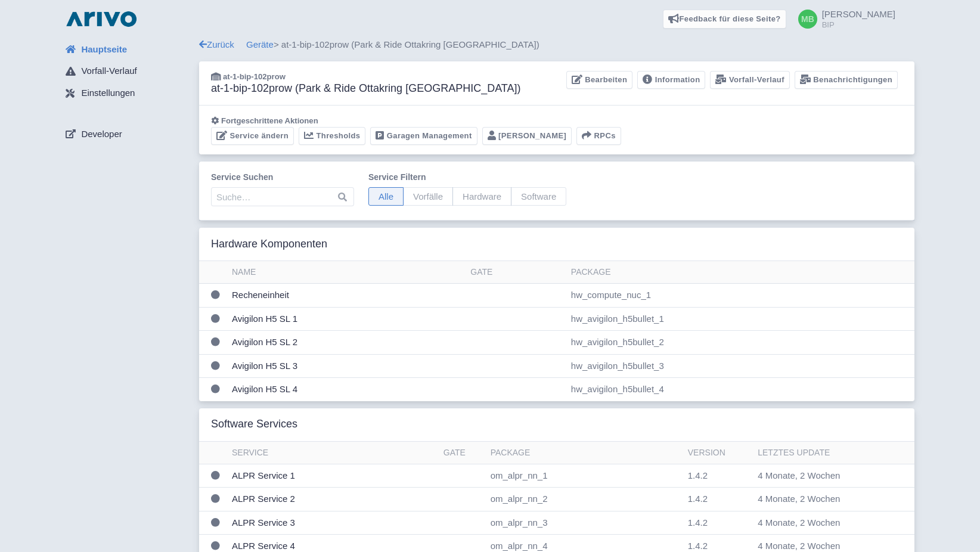  I want to click on th: Letztes Update, so click(821, 454).